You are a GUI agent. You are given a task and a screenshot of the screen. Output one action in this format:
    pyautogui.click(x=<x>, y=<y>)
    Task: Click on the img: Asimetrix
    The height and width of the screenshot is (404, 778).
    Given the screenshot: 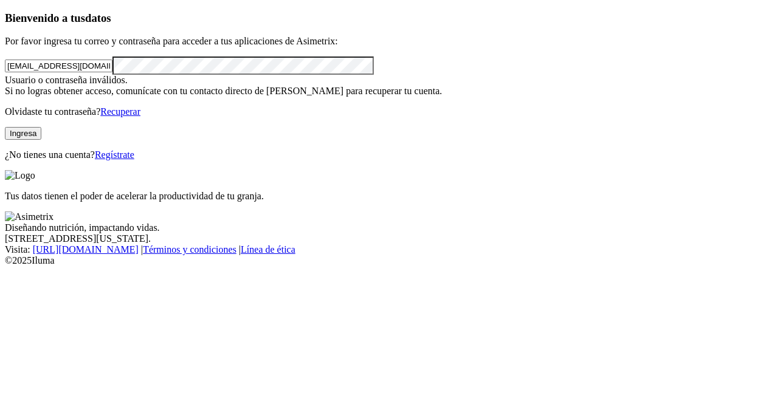 What is the action you would take?
    pyautogui.click(x=29, y=217)
    